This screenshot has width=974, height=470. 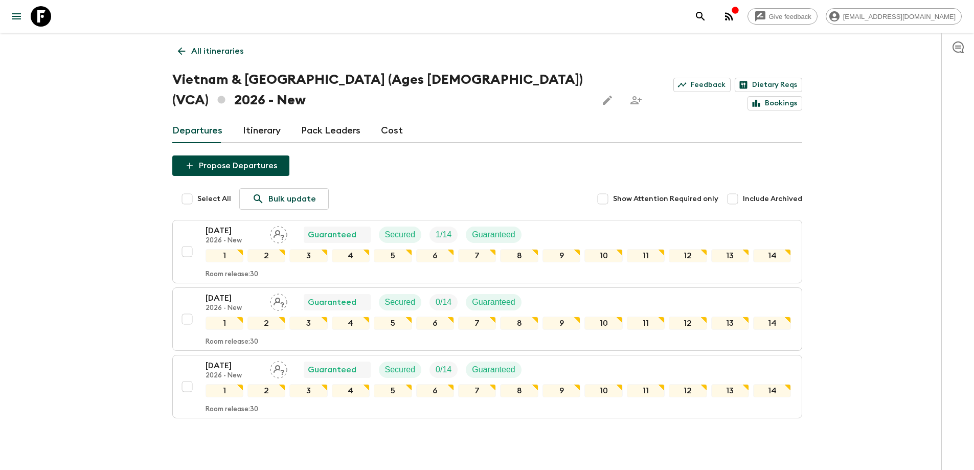 What do you see at coordinates (666, 199) in the screenshot?
I see `span: Show Attention Required only` at bounding box center [666, 199].